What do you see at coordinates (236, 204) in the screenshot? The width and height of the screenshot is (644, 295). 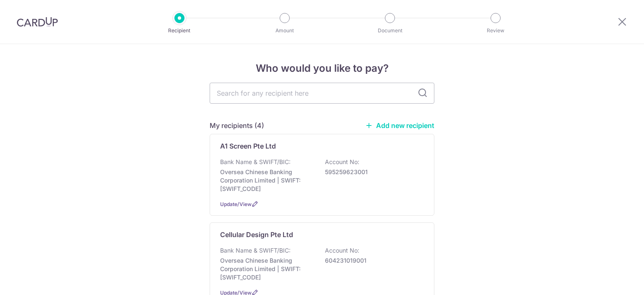 I see `span: Update/View` at bounding box center [236, 204].